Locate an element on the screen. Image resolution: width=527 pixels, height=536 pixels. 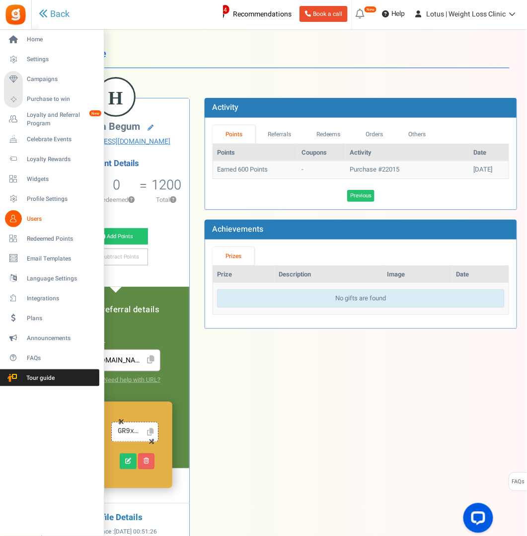
h5: 0 is located at coordinates (116, 185).